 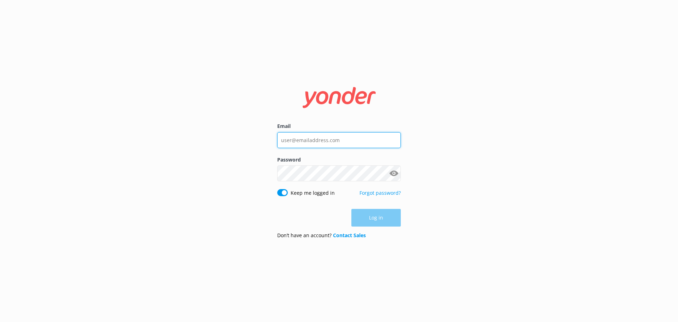 I want to click on button: Show password, so click(x=394, y=174).